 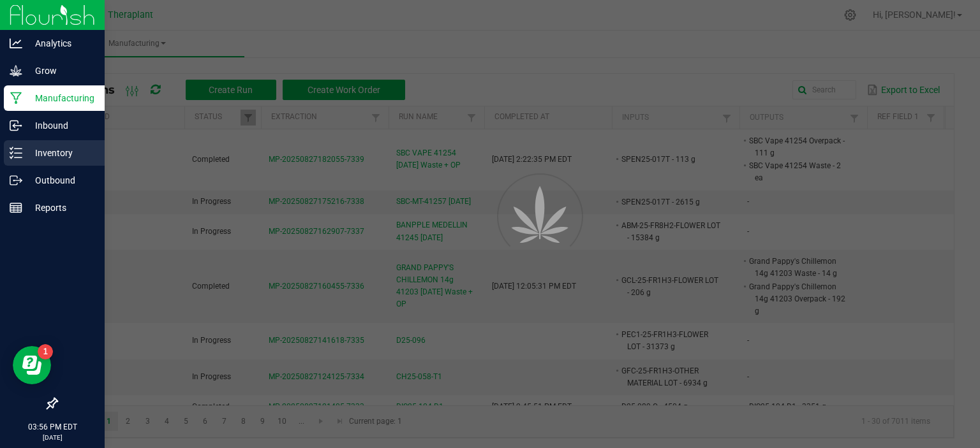 I want to click on p: Inventory, so click(x=60, y=153).